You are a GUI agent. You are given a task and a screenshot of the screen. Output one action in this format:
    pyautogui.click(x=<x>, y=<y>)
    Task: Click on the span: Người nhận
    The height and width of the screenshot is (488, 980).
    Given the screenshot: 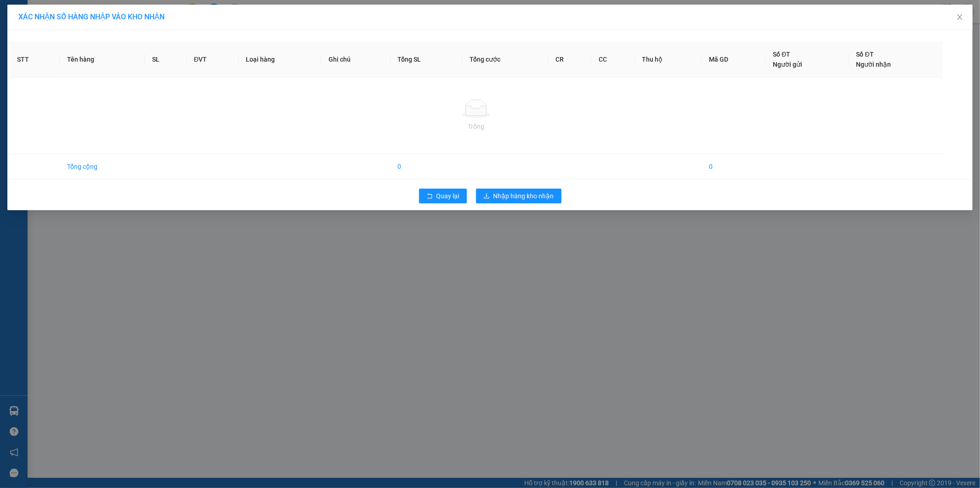 What is the action you would take?
    pyautogui.click(x=874, y=64)
    